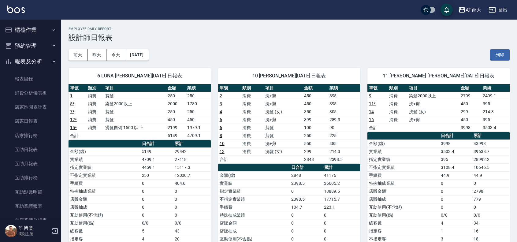 The height and width of the screenshot is (242, 517). I want to click on td: 合計, so click(377, 128).